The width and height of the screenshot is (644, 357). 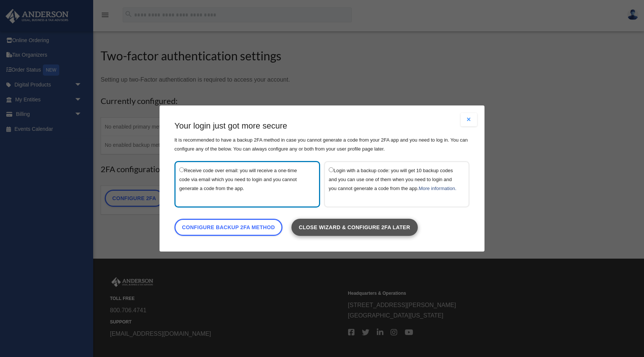 I want to click on a: More information., so click(x=437, y=188).